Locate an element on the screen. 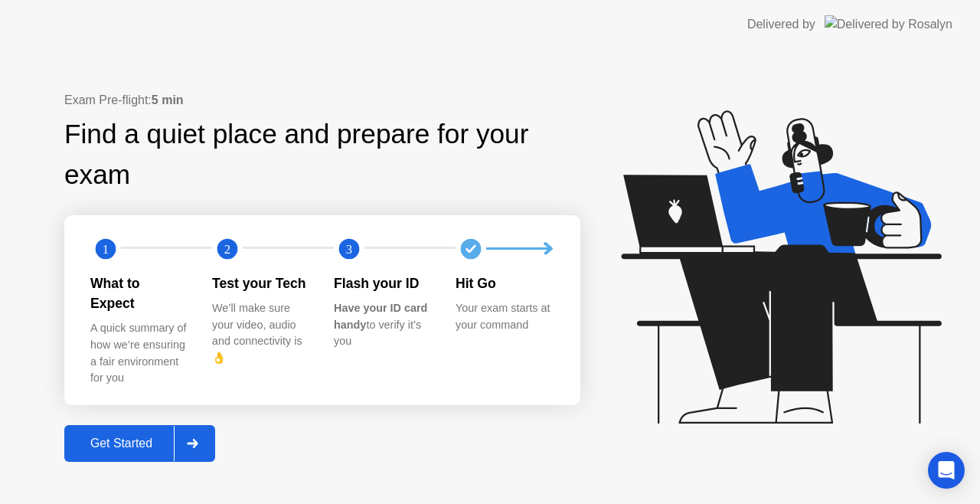  button: Get Started is located at coordinates (140, 443).